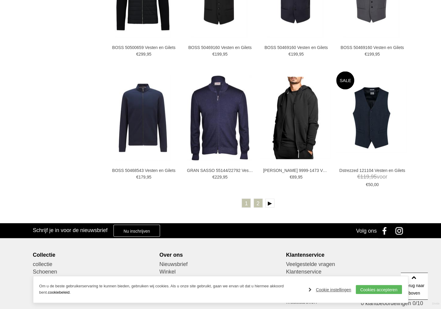 Image resolution: width=441 pixels, height=309 pixels. What do you see at coordinates (366, 230) in the screenshot?
I see `div: Volg ons` at bounding box center [366, 230].